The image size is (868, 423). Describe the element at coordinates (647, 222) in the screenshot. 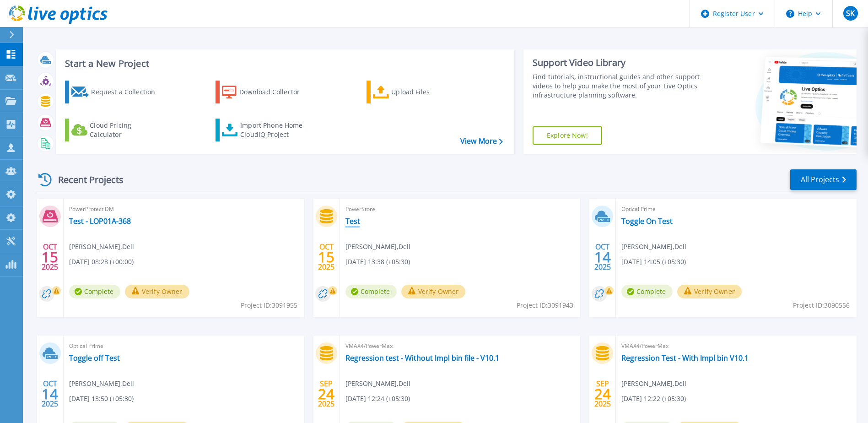

I see `a: Toggle On Test` at that location.